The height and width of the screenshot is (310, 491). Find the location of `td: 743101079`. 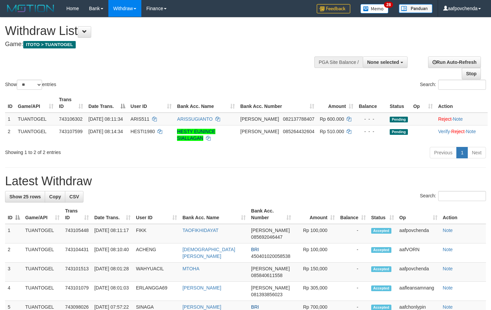

td: 743101079 is located at coordinates (77, 291).